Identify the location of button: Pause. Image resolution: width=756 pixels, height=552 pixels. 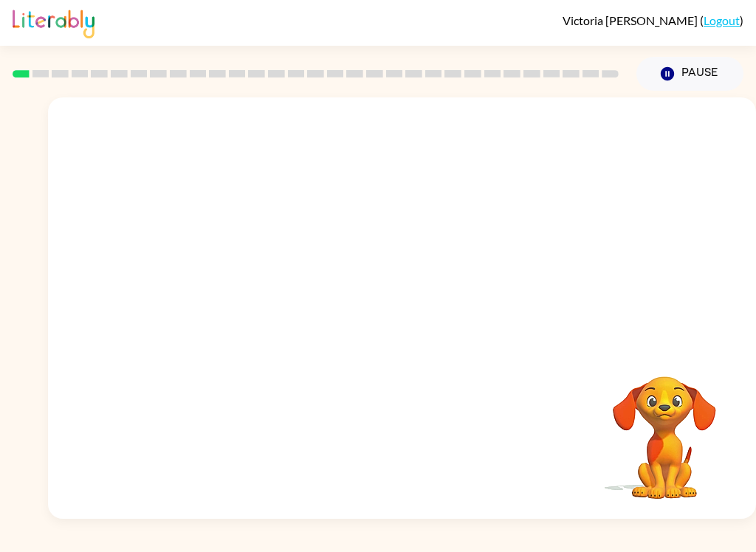
(689, 74).